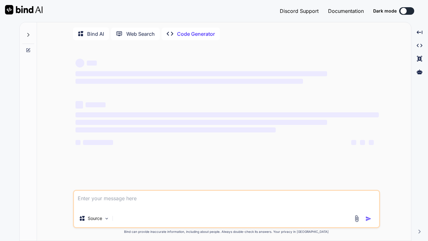  What do you see at coordinates (369, 218) in the screenshot?
I see `img: icon` at bounding box center [369, 218].